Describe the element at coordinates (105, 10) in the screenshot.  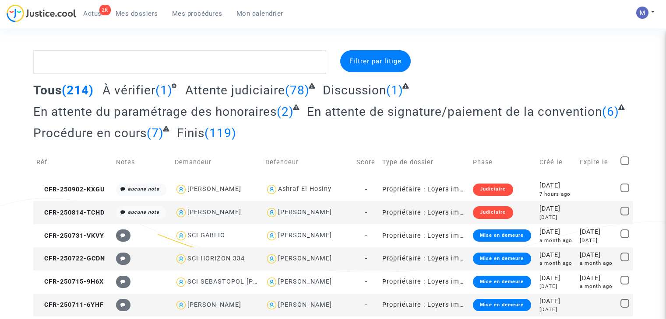
I see `div: 2K` at that location.